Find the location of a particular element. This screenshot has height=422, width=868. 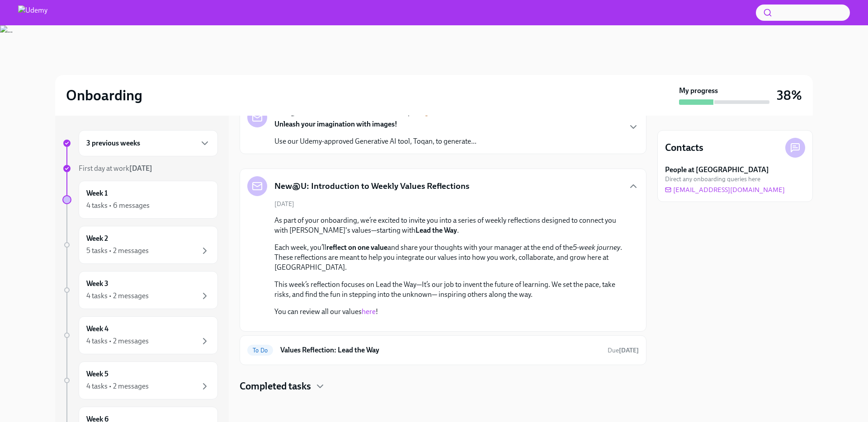

h6: 3 previous weeks is located at coordinates (113, 143).